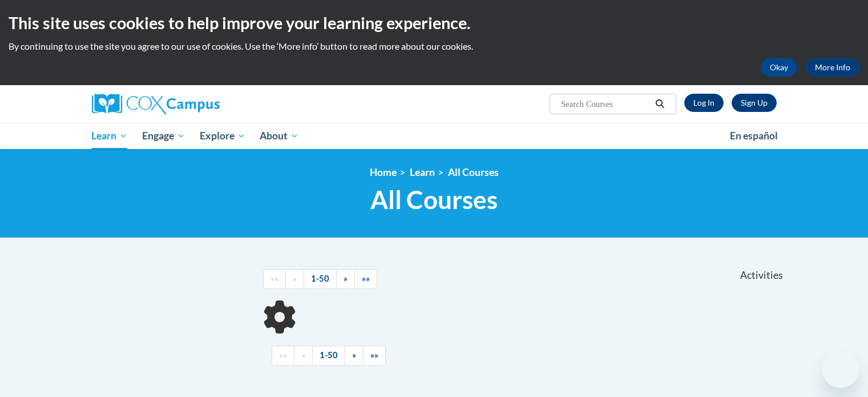 The image size is (868, 397). What do you see at coordinates (434, 23) in the screenshot?
I see `h2: This site uses cookies to help improve your learning experience.` at bounding box center [434, 23].